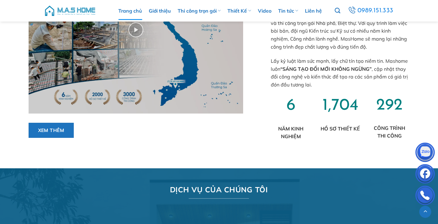 The image size is (438, 224). I want to click on a: Tìm kiếm, so click(338, 11).